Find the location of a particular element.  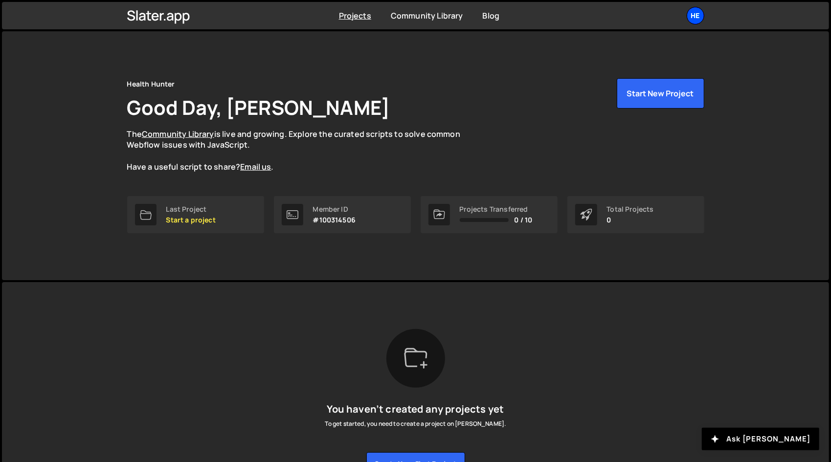

div: Member ID is located at coordinates (335, 209).